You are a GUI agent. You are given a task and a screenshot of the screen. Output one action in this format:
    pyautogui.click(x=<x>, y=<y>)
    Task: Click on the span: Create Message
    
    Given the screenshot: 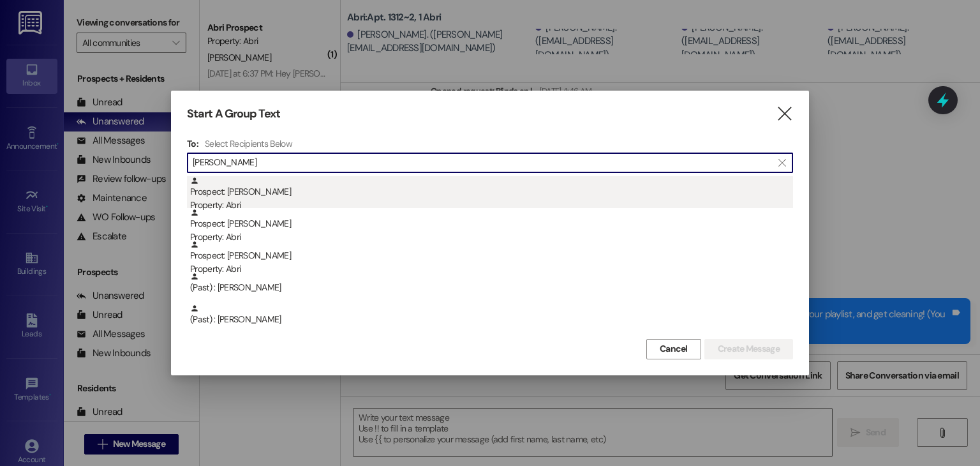 What is the action you would take?
    pyautogui.click(x=749, y=349)
    